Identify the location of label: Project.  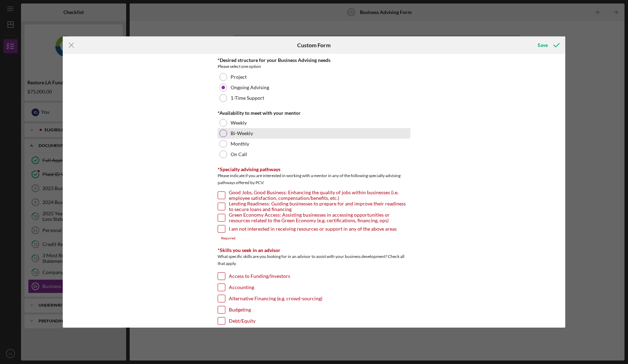
(239, 77).